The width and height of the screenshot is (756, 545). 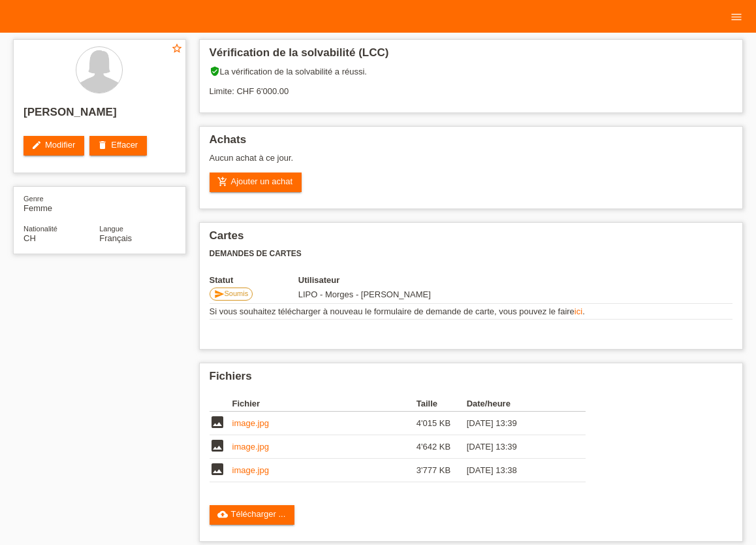 I want to click on a: menu, so click(x=737, y=17).